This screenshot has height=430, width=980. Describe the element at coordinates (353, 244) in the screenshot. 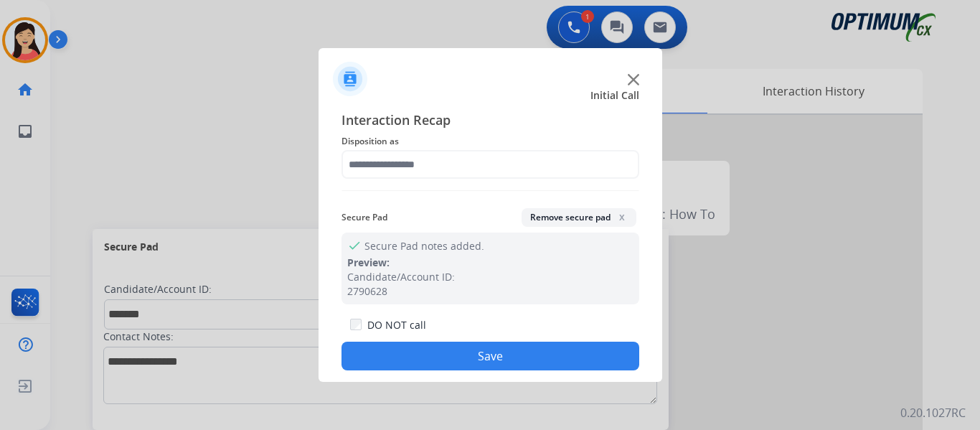

I see `mat-icon: check` at that location.